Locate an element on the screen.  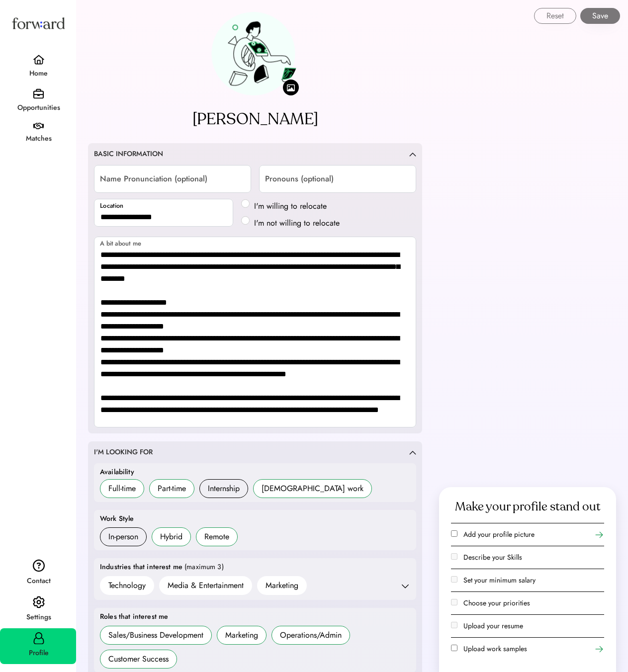
div: Part-time is located at coordinates (172, 489).